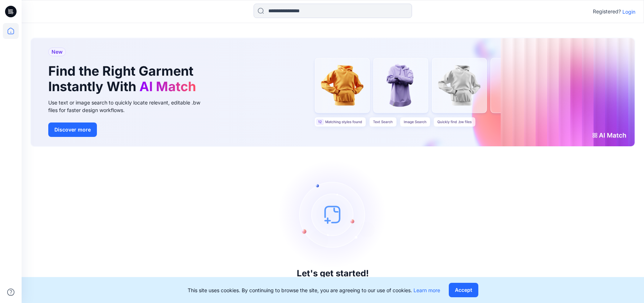 The width and height of the screenshot is (644, 303). I want to click on div: Use text or image search to quickly locate relevant, editable .bw files for faster design workflows., so click(129, 106).